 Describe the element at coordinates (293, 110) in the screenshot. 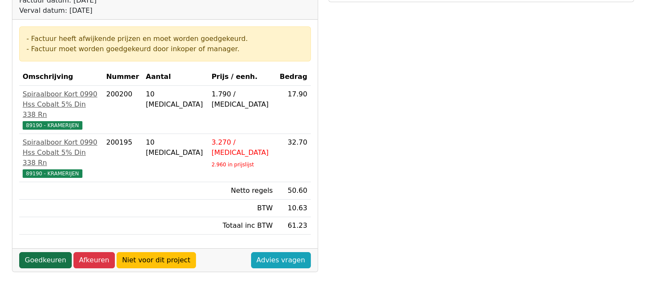

I see `td: 17.90` at that location.